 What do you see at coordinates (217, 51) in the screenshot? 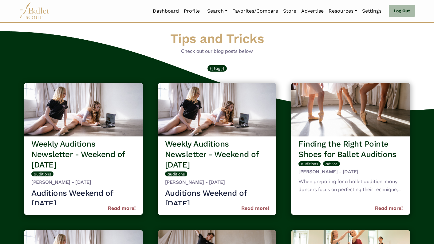
I see `p: Check out our blog posts below` at bounding box center [217, 51].